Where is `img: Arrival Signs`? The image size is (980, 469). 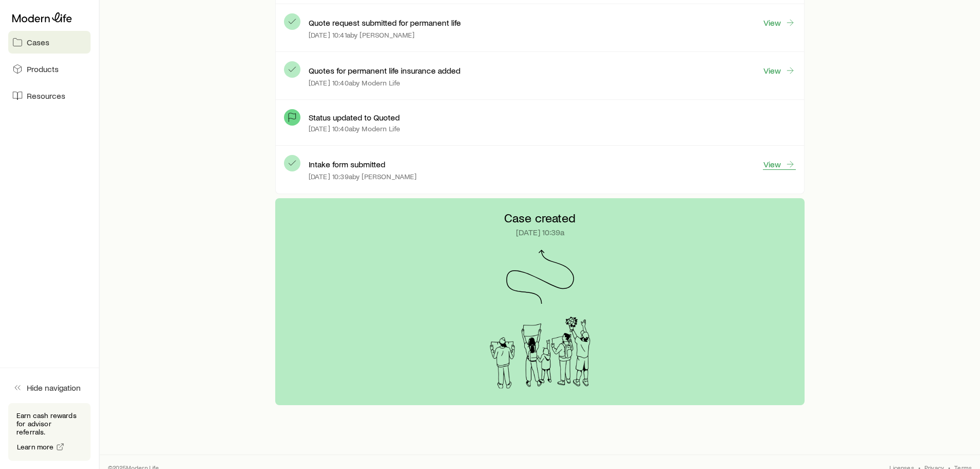 img: Arrival Signs is located at coordinates (540, 352).